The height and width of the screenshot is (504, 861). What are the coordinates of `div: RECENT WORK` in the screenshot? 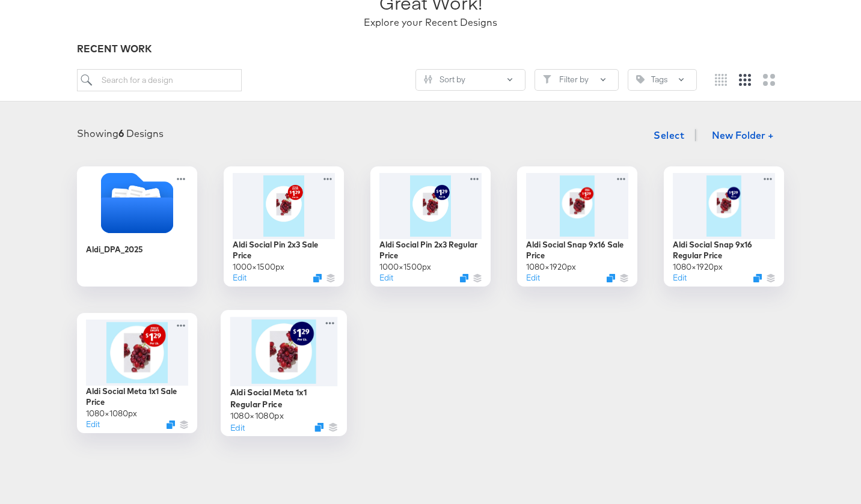 It's located at (430, 48).